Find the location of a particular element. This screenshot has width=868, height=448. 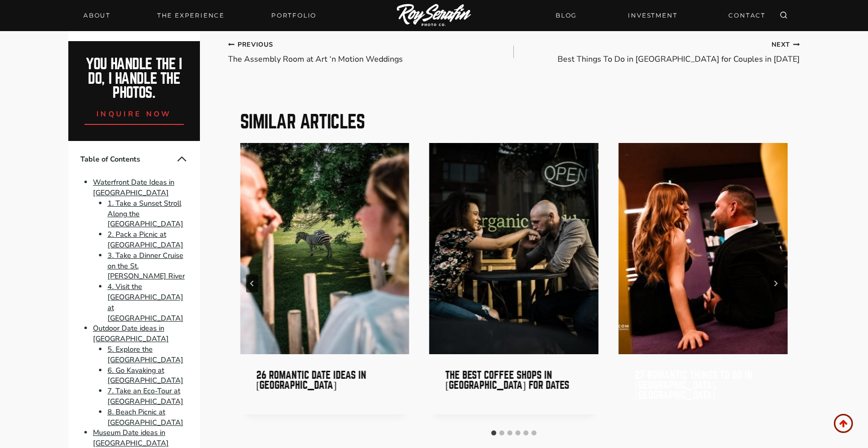

nav: Secondary Navigation is located at coordinates (661, 15).